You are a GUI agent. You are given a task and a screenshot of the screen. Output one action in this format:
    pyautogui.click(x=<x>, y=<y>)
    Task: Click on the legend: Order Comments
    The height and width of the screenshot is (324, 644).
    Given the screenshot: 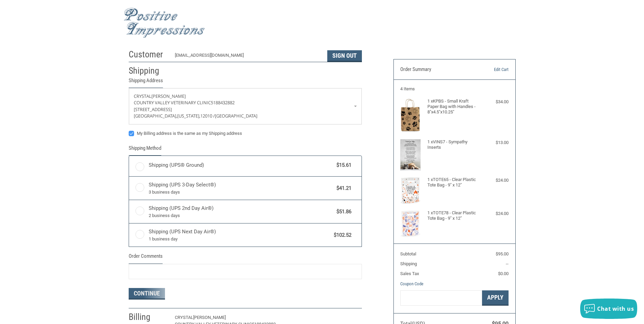 What is the action you would take?
    pyautogui.click(x=146, y=258)
    